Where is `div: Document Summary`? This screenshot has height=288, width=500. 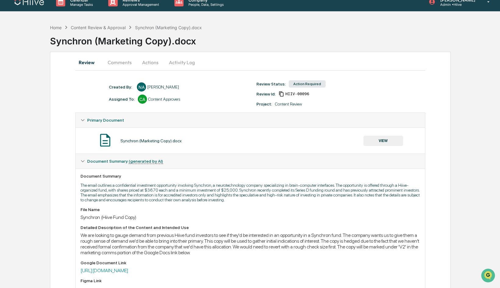 div: Document Summary is located at coordinates (250, 176).